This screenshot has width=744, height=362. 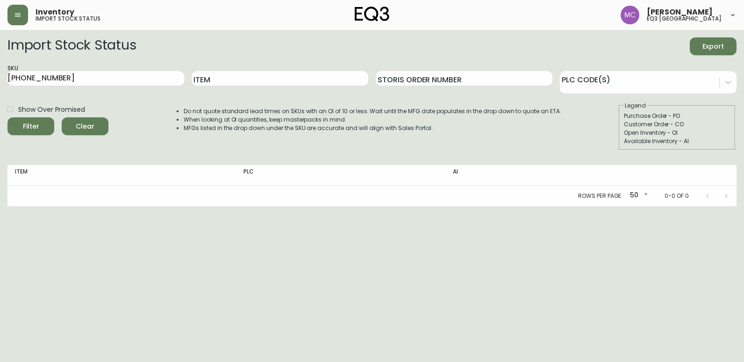 I want to click on div: Available Inventory - AI, so click(x=677, y=141).